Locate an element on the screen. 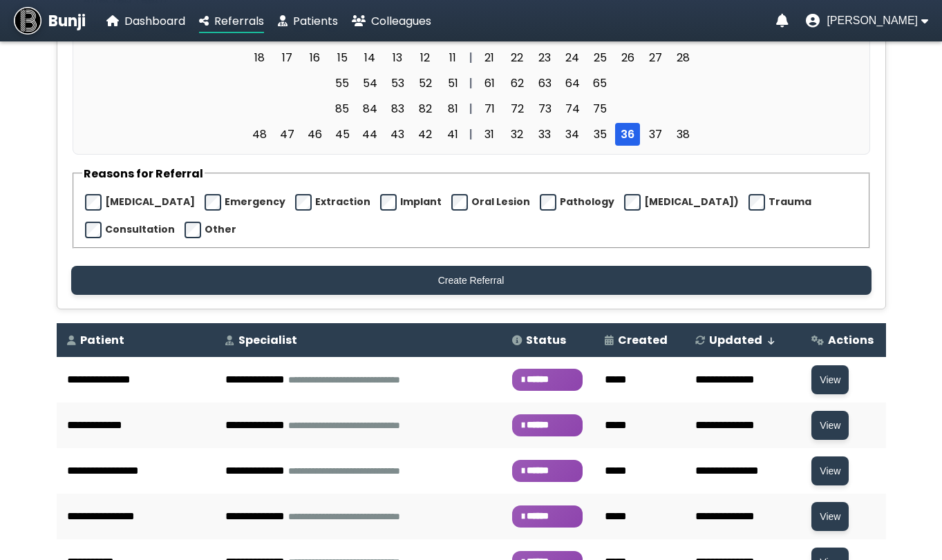 The height and width of the screenshot is (560, 942). button: User menu is located at coordinates (867, 20).